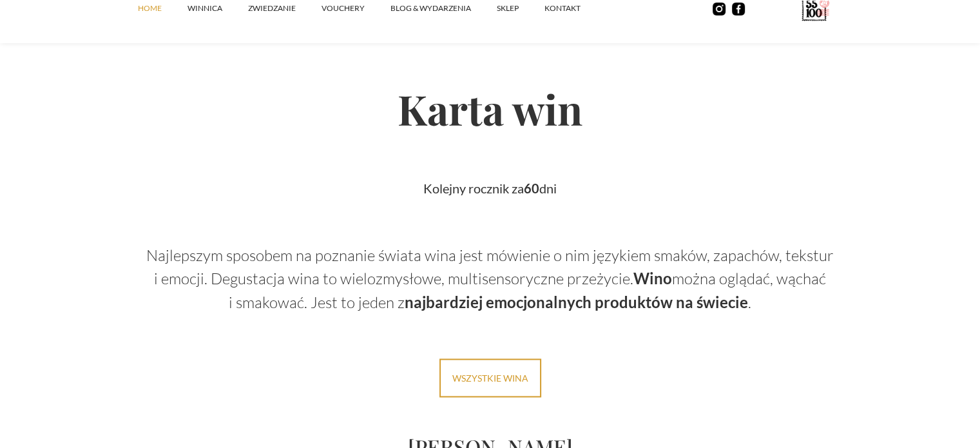 This screenshot has width=980, height=448. Describe the element at coordinates (490, 279) in the screenshot. I see `p: Najlepszym sposobem na poznanie świata wina jest mówienie o nim językiem smaków, zapachów, tekstu...` at that location.